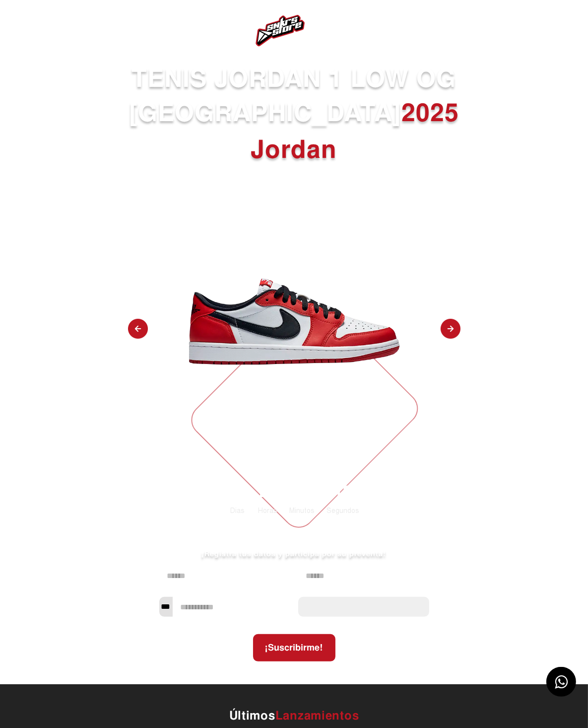 The width and height of the screenshot is (588, 728). I want to click on div: Tiempo para el, so click(294, 447).